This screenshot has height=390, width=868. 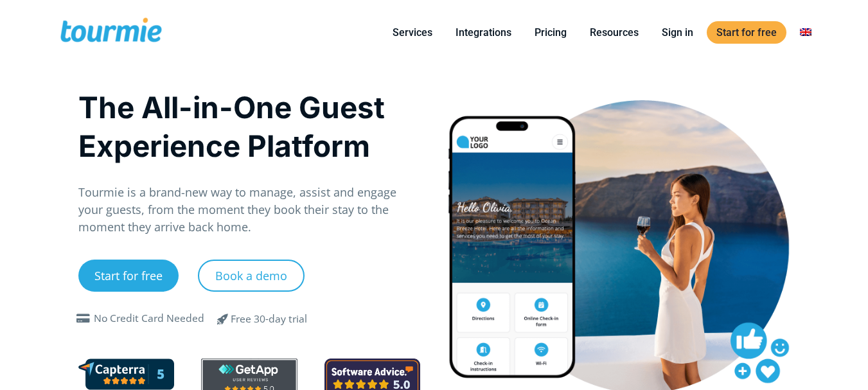 I want to click on a: Integrations, so click(x=483, y=32).